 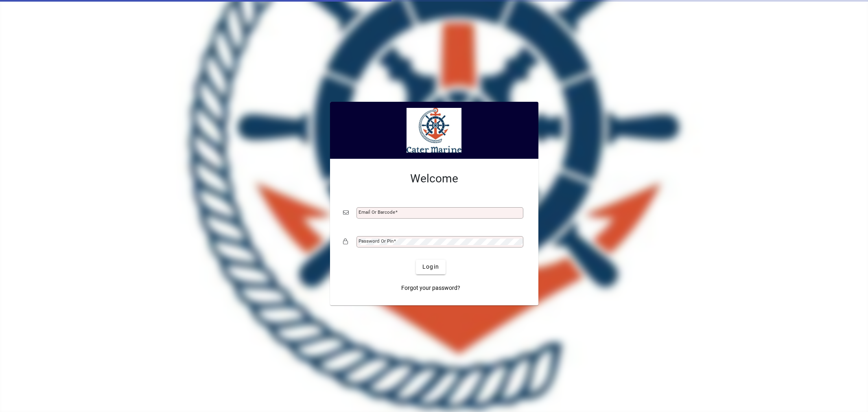 What do you see at coordinates (434, 179) in the screenshot?
I see `h2: Welcome` at bounding box center [434, 179].